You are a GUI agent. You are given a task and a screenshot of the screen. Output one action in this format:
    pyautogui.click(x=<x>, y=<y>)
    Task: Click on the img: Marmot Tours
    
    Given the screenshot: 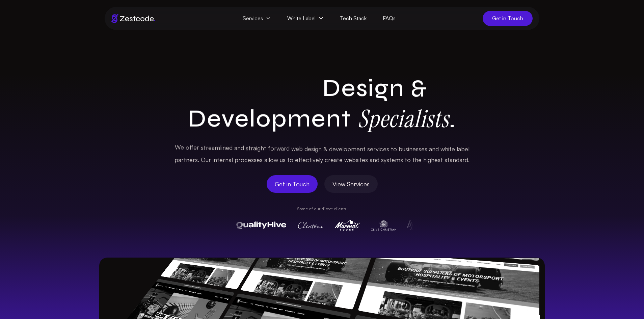 What is the action you would take?
    pyautogui.click(x=347, y=225)
    